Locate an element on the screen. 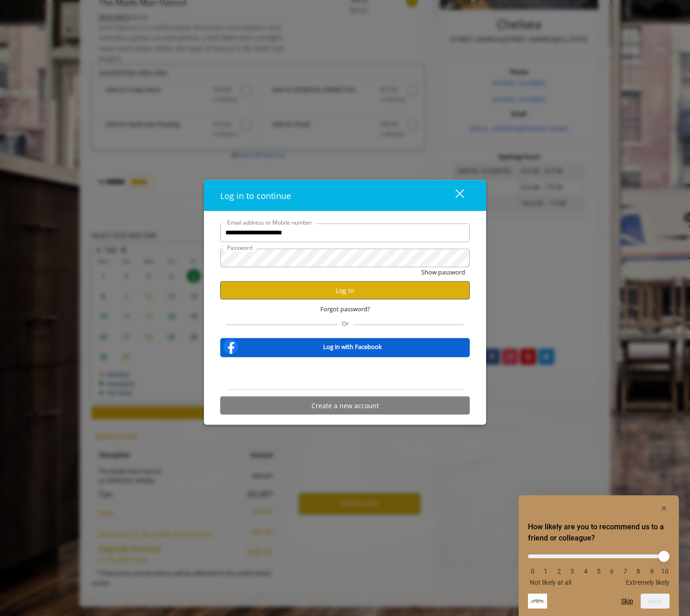 This screenshot has width=690, height=616. h2: How likely are you to recommend us to a friend or colleague? Select an option from 0 to 10, with ... is located at coordinates (598, 533).